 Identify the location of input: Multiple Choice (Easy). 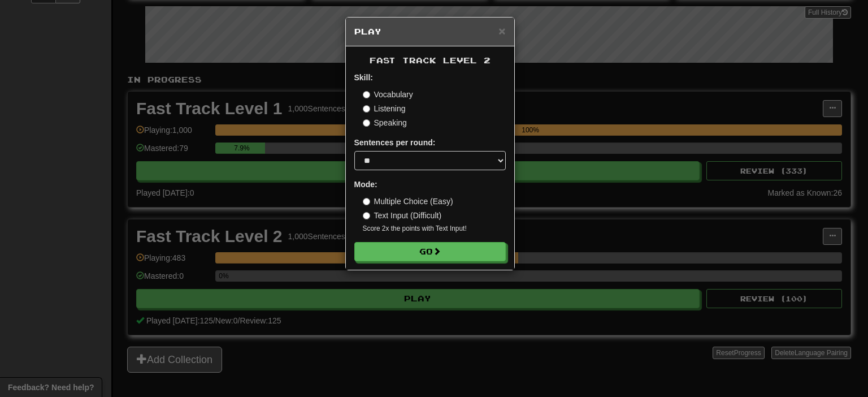
(366, 201).